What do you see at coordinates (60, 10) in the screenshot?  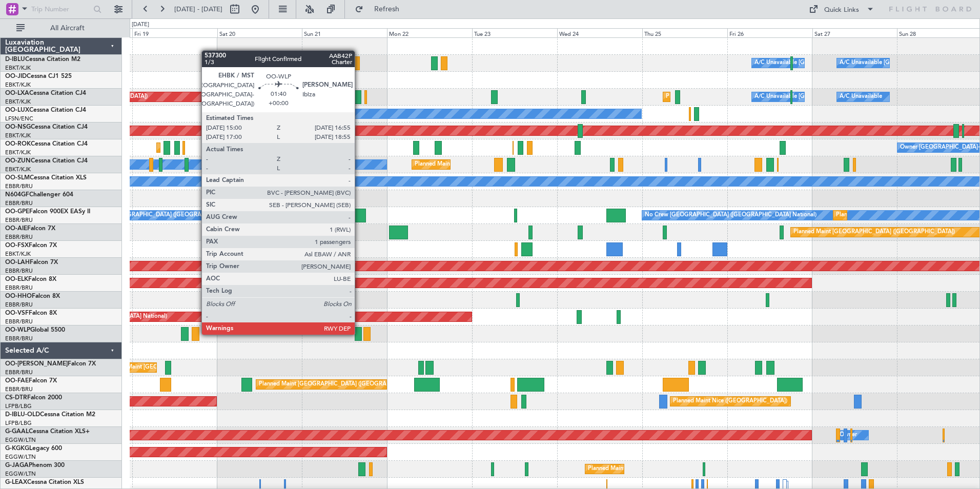 I see `input: Trip Number` at bounding box center [60, 10].